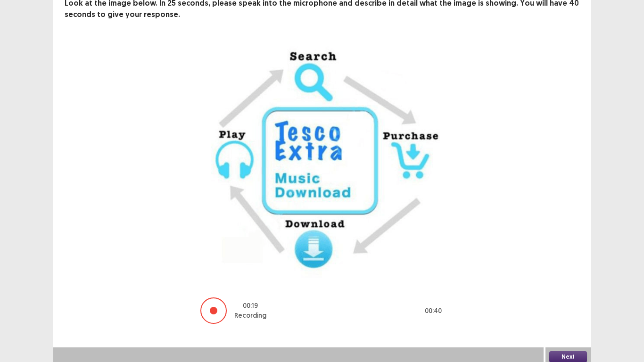 The width and height of the screenshot is (644, 362). What do you see at coordinates (433, 311) in the screenshot?
I see `p: 00 : 40` at bounding box center [433, 311].